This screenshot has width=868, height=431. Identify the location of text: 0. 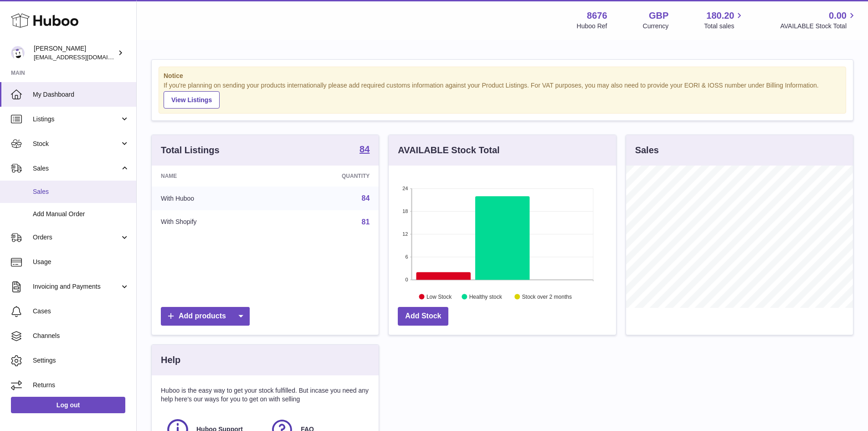
(407, 279).